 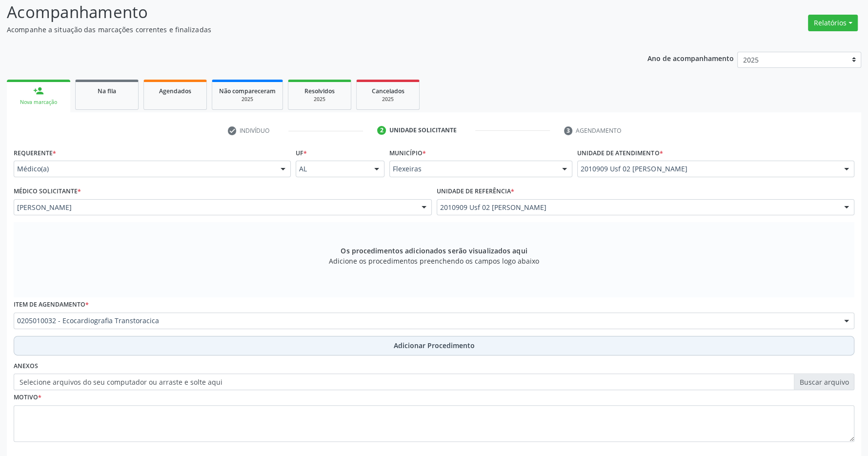 I want to click on span: AL, so click(x=332, y=169).